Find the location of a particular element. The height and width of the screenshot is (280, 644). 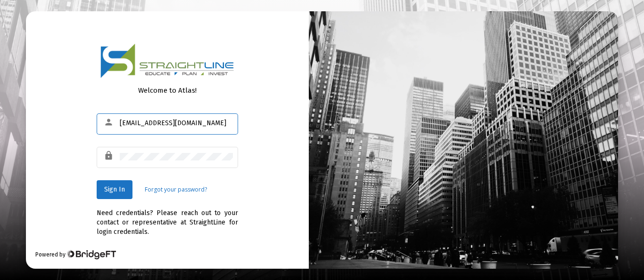

div: Welcome to Atlas! is located at coordinates (167, 90).